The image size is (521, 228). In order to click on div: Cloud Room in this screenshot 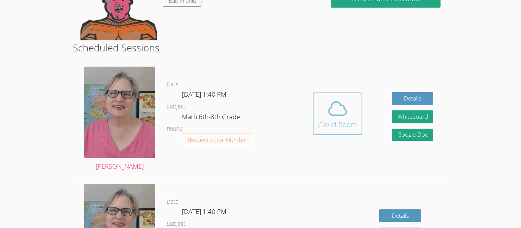, I will do `click(338, 125)`.